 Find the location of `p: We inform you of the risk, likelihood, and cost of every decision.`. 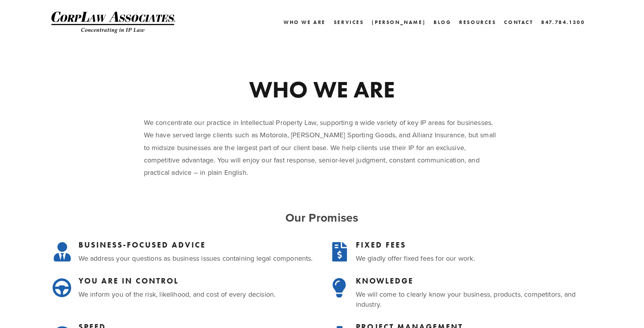

p: We inform you of the risk, likelihood, and cost of every decision. is located at coordinates (197, 294).